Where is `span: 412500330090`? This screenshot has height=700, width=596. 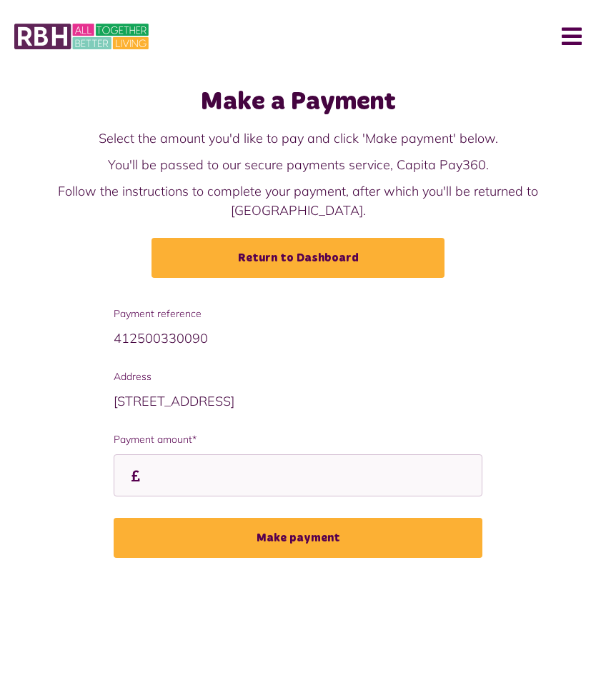 span: 412500330090 is located at coordinates (161, 338).